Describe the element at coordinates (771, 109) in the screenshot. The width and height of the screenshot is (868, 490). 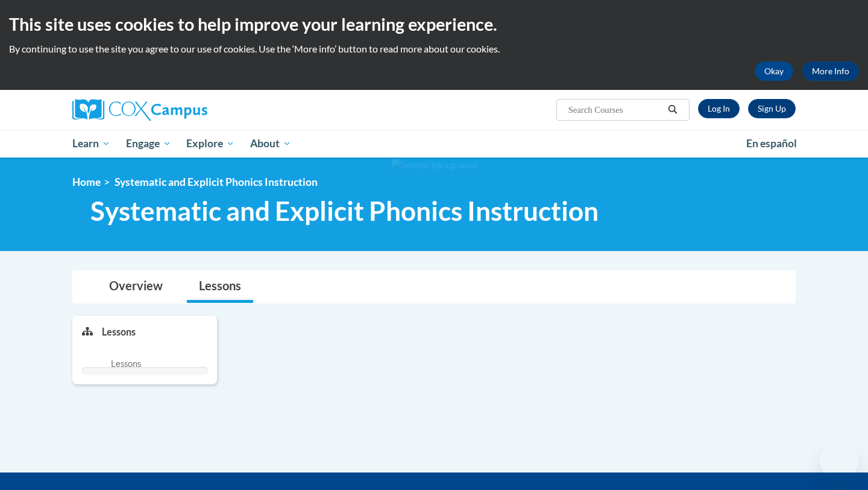
I see `a: Register` at that location.